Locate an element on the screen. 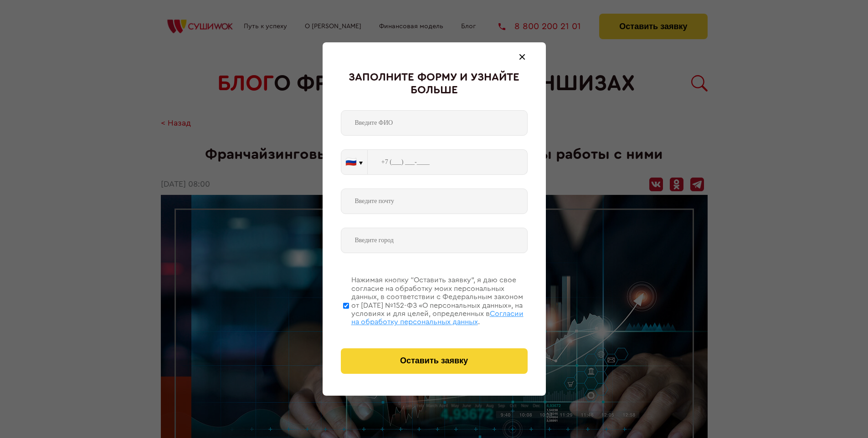  div: Нажимая кнопку “Оставить заявку”, я даю свое согласие на обработку моих персональных данных, в со... is located at coordinates (439, 300).